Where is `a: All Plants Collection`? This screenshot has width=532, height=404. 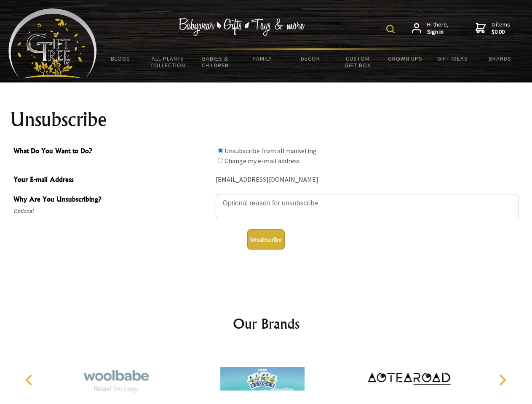
a: All Plants Collection is located at coordinates (168, 62).